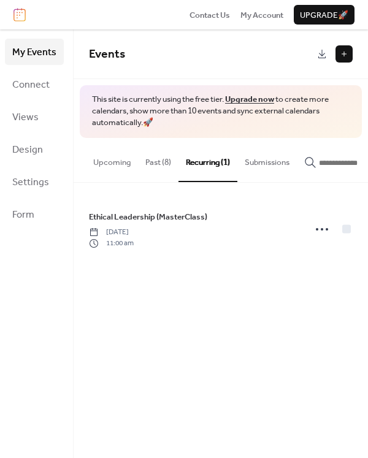 The width and height of the screenshot is (368, 458). What do you see at coordinates (112, 159) in the screenshot?
I see `button: Upcoming` at bounding box center [112, 159].